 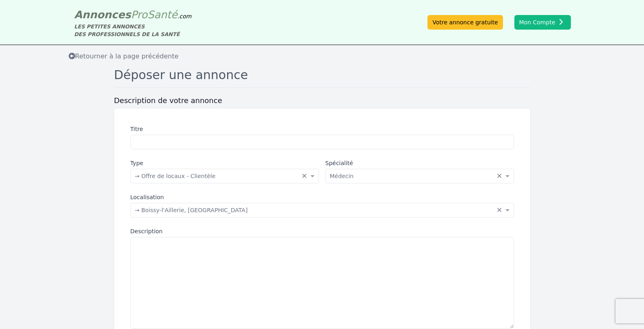 What do you see at coordinates (103, 15) in the screenshot?
I see `span: Annonces` at bounding box center [103, 15].